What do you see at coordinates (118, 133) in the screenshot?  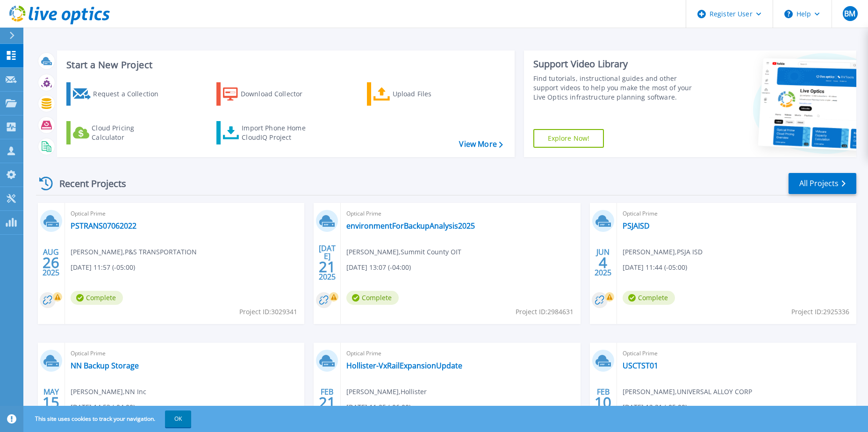 I see `a: Cloud Pricing Calculator` at bounding box center [118, 133].